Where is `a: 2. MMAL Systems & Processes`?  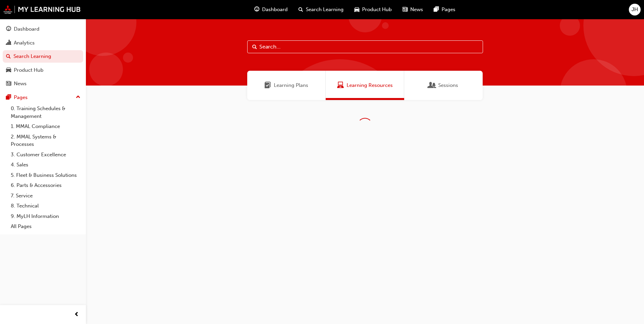
a: 2. MMAL Systems & Processes is located at coordinates (45, 141).